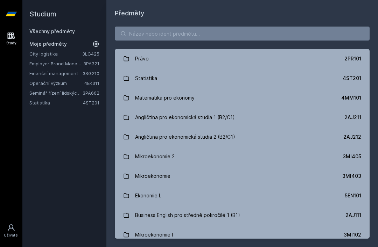  I want to click on div: Study, so click(11, 43).